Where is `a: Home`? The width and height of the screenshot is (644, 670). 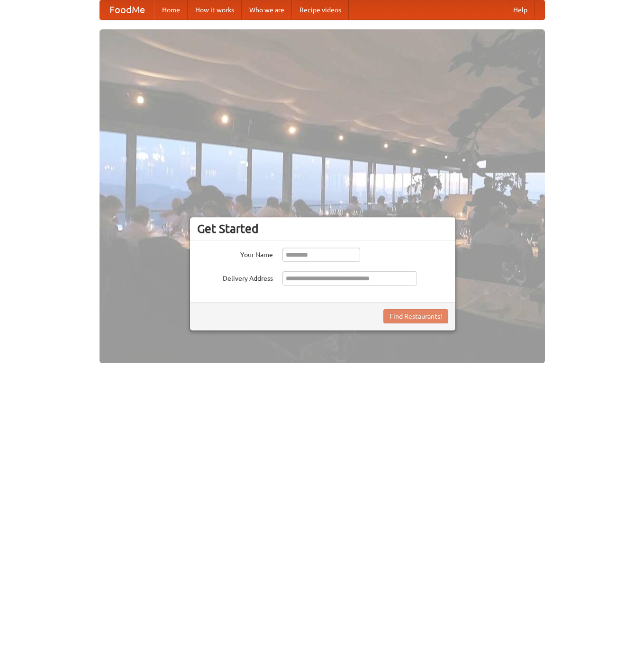
a: Home is located at coordinates (171, 10).